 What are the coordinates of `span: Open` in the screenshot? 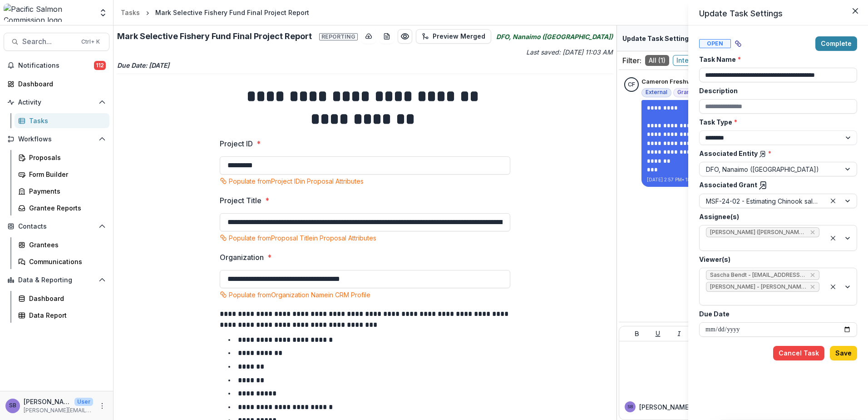 It's located at (716, 44).